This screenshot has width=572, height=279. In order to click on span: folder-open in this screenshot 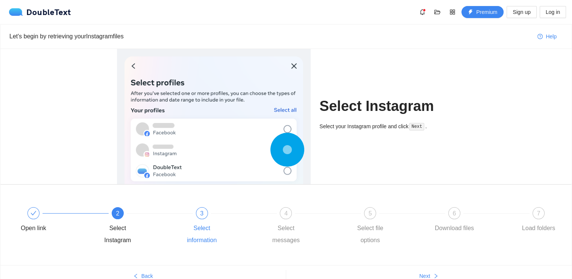, I will do `click(437, 12)`.